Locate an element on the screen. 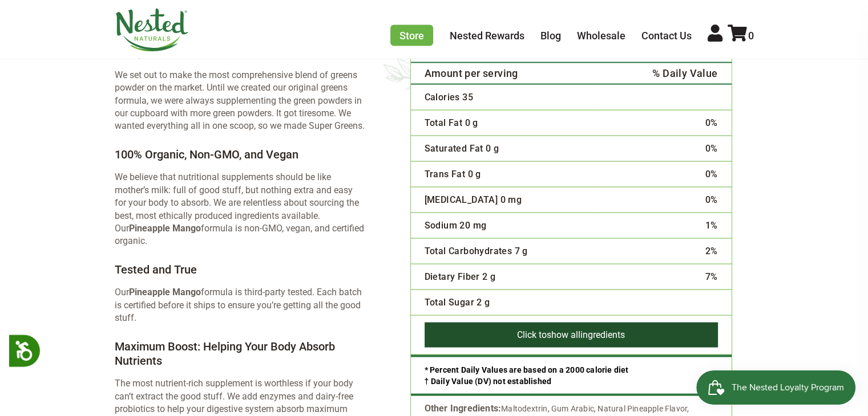 The image size is (868, 416). a: 0 is located at coordinates (740, 36).